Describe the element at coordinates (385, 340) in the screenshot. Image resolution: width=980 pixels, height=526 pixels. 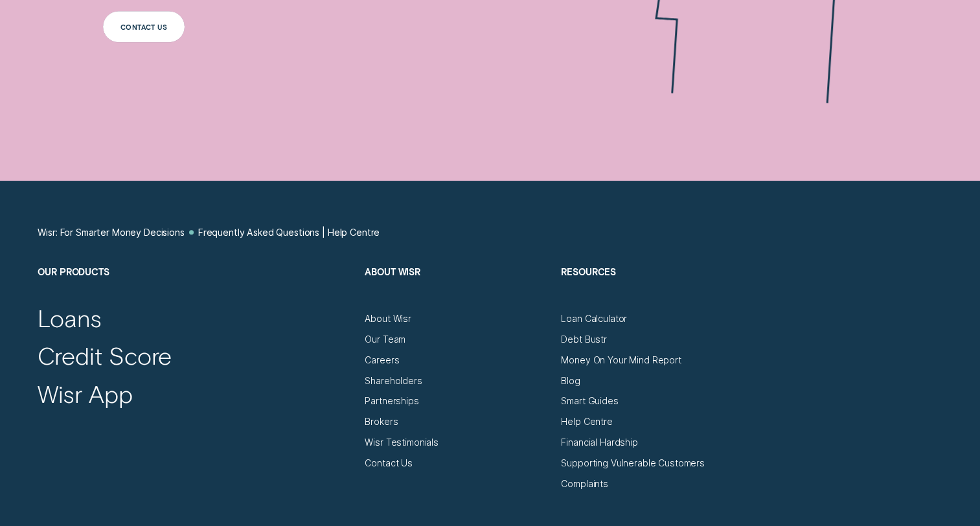
I see `a: Our Team` at that location.